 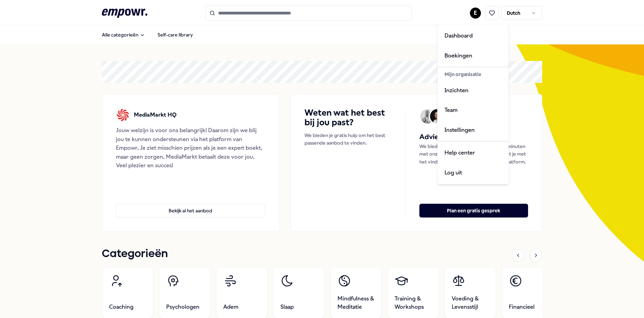 What do you see at coordinates (191, 211) in the screenshot?
I see `button: Bekijk al het aanbod` at bounding box center [191, 211].